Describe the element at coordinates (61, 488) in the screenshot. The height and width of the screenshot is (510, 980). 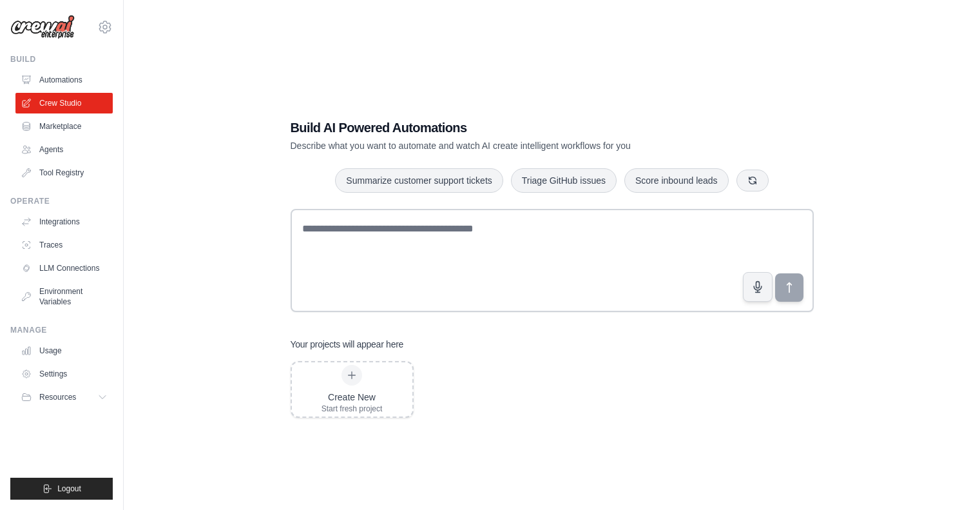
I see `button: Logout` at that location.